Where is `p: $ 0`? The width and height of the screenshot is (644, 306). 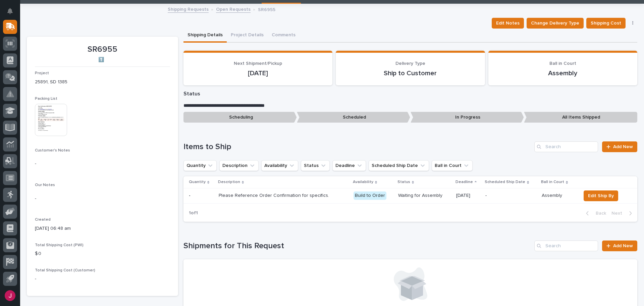 p: $ 0 is located at coordinates (103, 254).